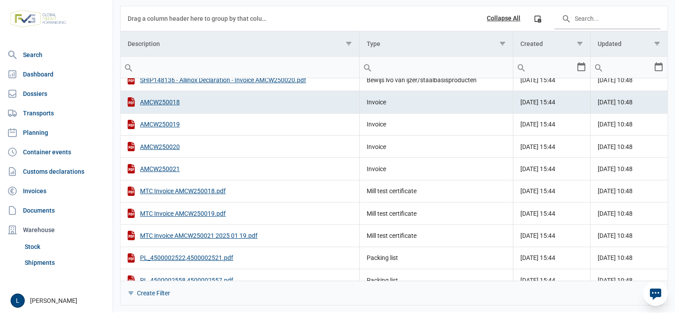  Describe the element at coordinates (394, 155) in the screenshot. I see `div: Data grid with 19 rows and 4 columns` at that location.